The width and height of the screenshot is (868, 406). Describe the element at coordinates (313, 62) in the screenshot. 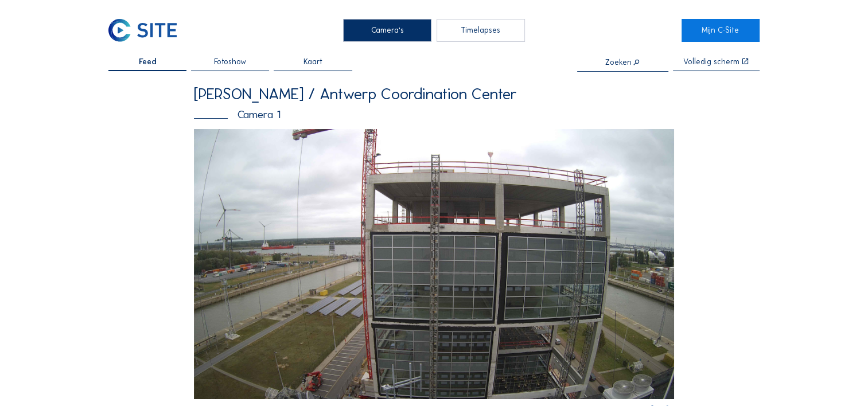

I see `span: Kaart` at that location.